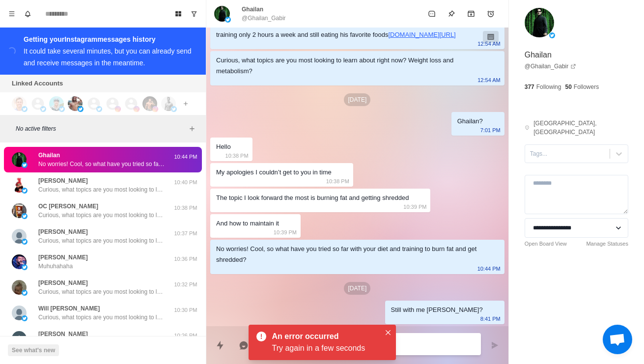  Describe the element at coordinates (56, 266) in the screenshot. I see `p: Muhuhahaha` at that location.